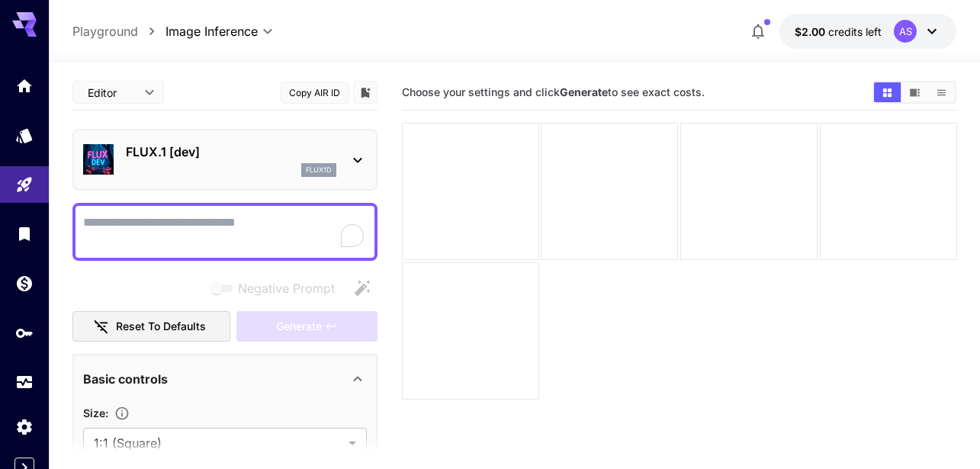 Image resolution: width=980 pixels, height=469 pixels. Describe the element at coordinates (25, 333) in the screenshot. I see `div: API Keys` at that location.